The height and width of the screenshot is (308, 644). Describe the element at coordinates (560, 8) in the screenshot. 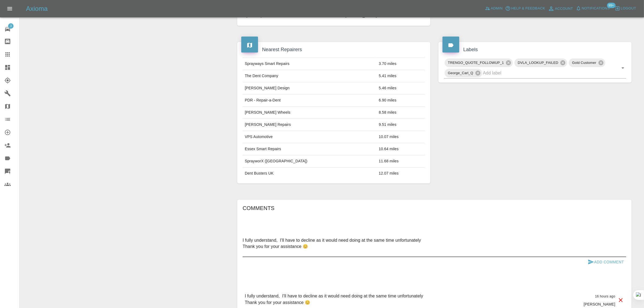

I see `a: Account` at that location.